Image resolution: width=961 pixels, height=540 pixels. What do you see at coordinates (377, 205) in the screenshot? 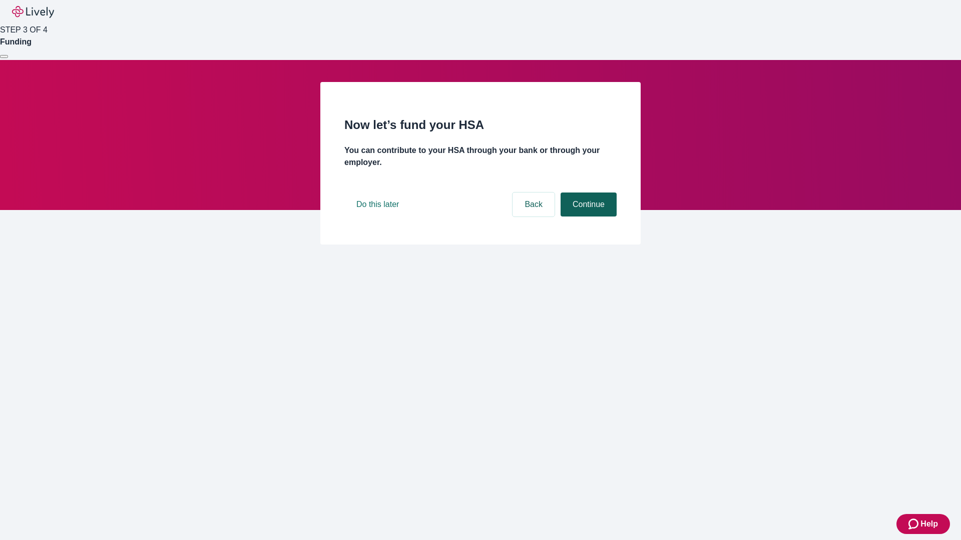
I see `button: Do this later` at bounding box center [377, 205].